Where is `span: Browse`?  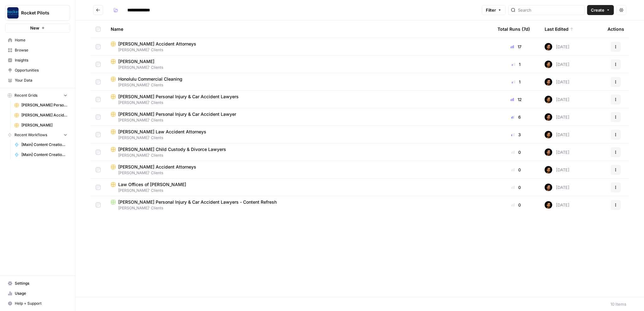
span: Browse is located at coordinates (41, 50).